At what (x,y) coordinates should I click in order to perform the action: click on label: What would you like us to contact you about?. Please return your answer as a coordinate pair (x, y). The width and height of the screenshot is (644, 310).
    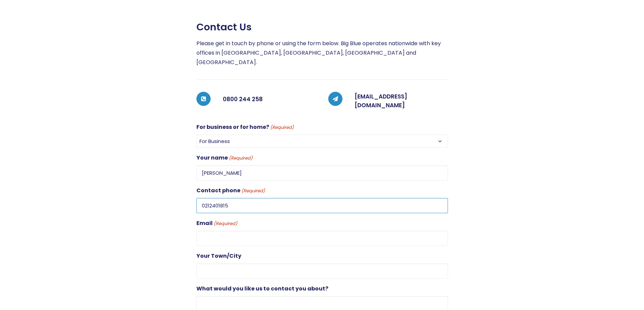
    Looking at the image, I should click on (262, 289).